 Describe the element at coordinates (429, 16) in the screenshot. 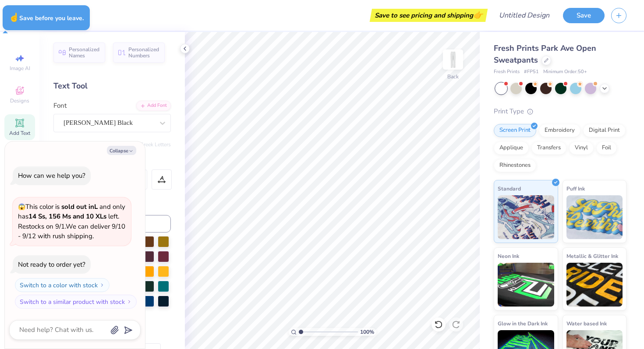

I see `div: Save to see pricing and shipping` at that location.